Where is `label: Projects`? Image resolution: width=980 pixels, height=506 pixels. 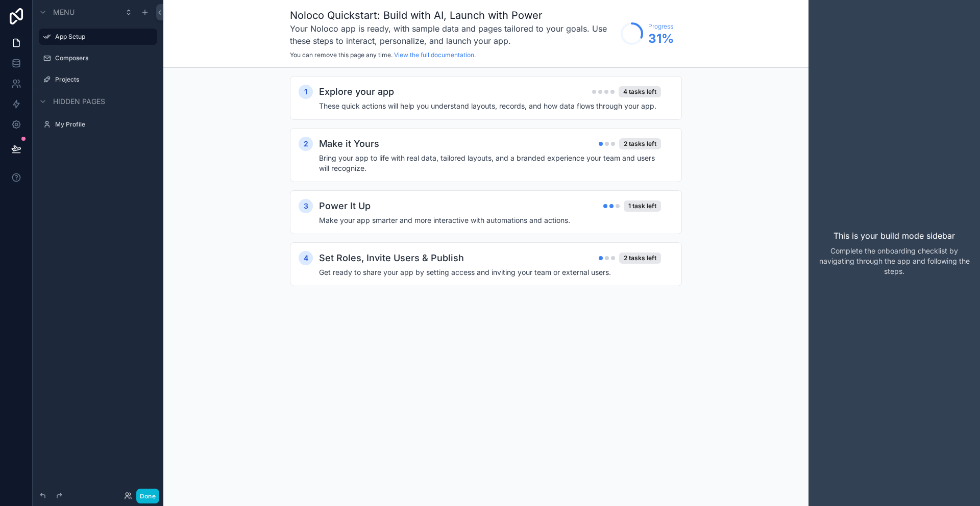
label: Projects is located at coordinates (105, 79).